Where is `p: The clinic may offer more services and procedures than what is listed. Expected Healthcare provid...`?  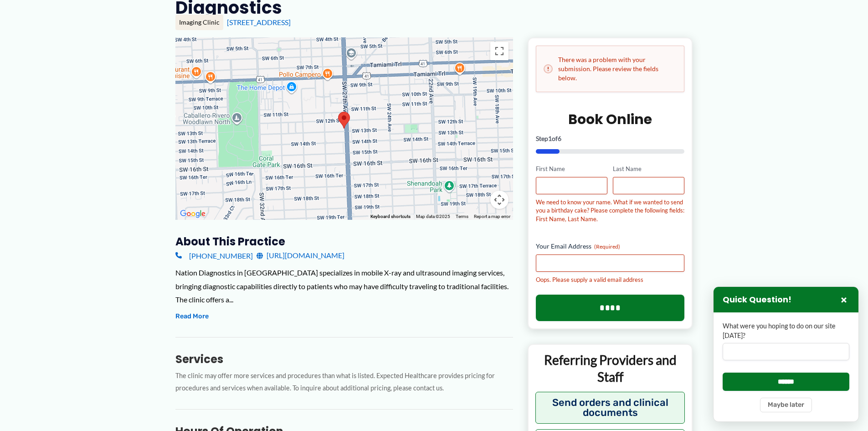 p: The clinic may offer more services and procedures than what is listed. Expected Healthcare provid... is located at coordinates (344, 382).